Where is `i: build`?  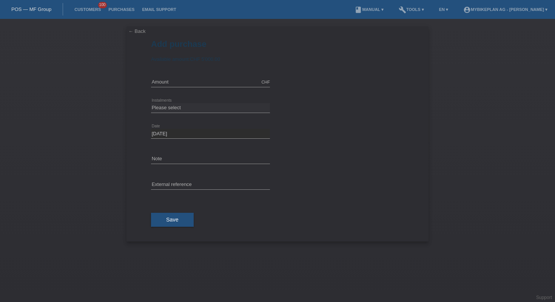 i: build is located at coordinates (402, 10).